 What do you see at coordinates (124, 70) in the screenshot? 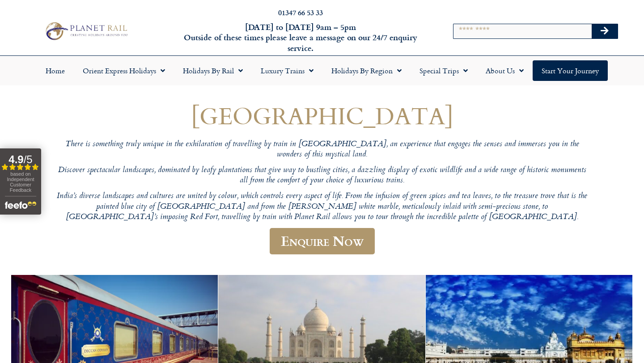
I see `a: Orient Express Holidays` at bounding box center [124, 70].